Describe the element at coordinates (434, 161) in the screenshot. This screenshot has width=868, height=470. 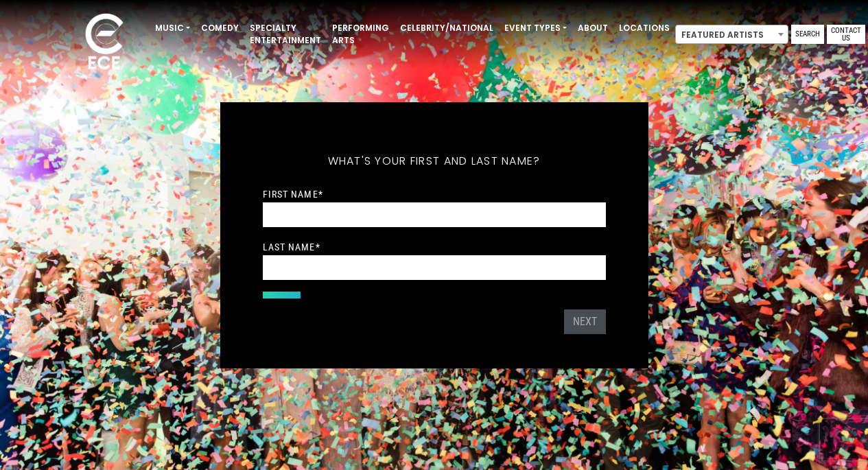
I see `h5: What's your first and last name?` at that location.